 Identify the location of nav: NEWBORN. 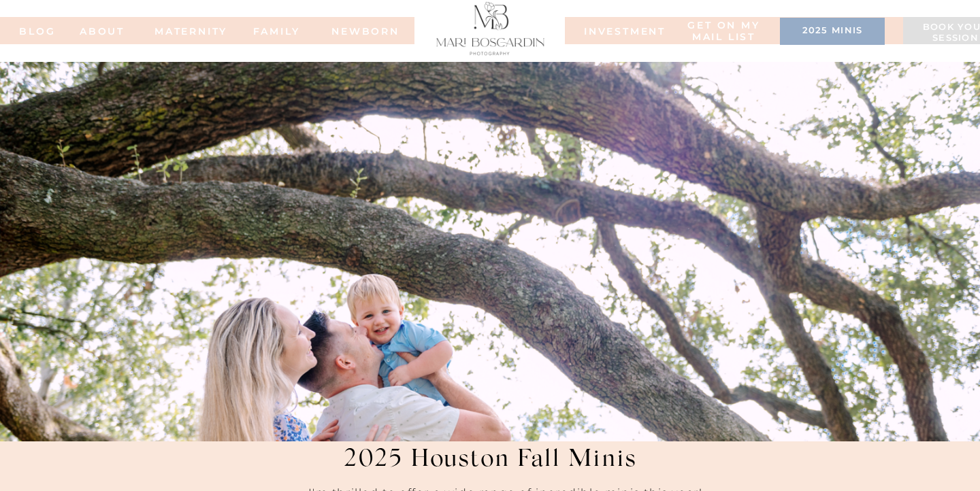
(365, 30).